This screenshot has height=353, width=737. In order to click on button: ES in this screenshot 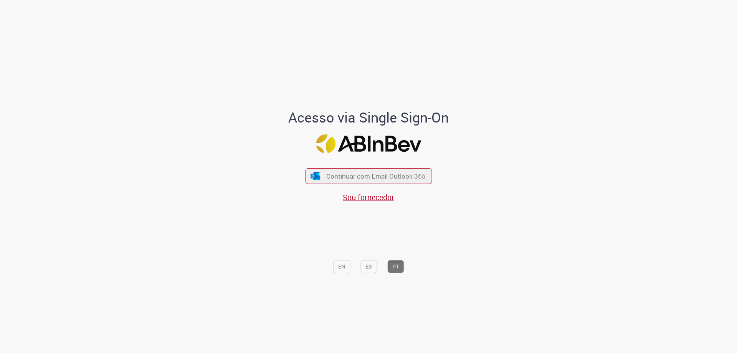, I will do `click(369, 267)`.